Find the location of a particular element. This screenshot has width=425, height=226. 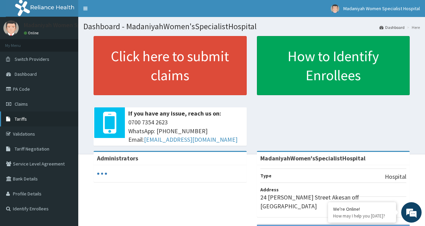

p: How may I help you today? is located at coordinates (362, 216).